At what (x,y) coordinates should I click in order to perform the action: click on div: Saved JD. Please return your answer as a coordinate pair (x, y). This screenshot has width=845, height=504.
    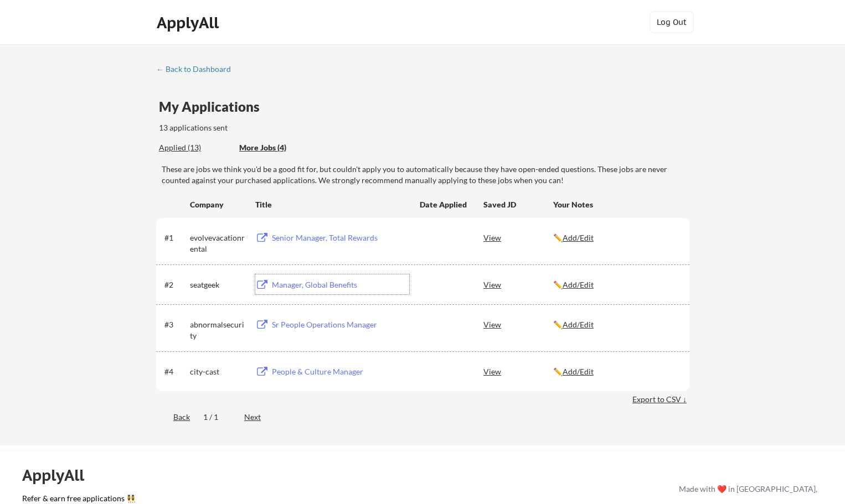
    Looking at the image, I should click on (518, 204).